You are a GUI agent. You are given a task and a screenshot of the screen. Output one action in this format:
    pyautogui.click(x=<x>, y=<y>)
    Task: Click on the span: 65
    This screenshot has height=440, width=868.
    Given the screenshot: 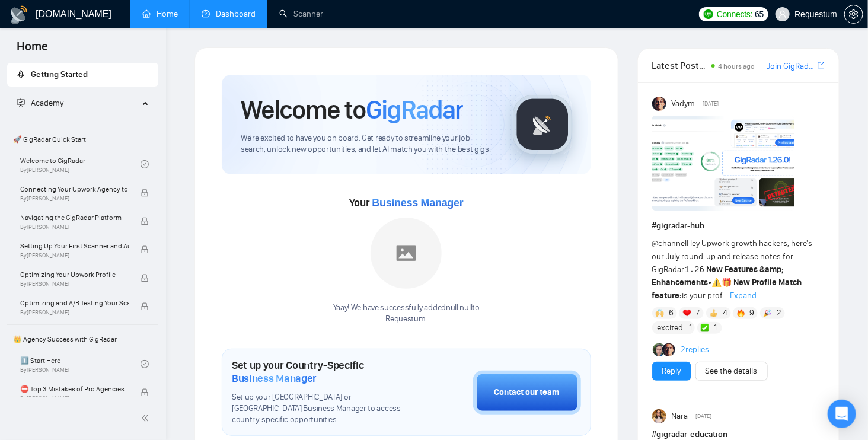 What is the action you would take?
    pyautogui.click(x=759, y=14)
    